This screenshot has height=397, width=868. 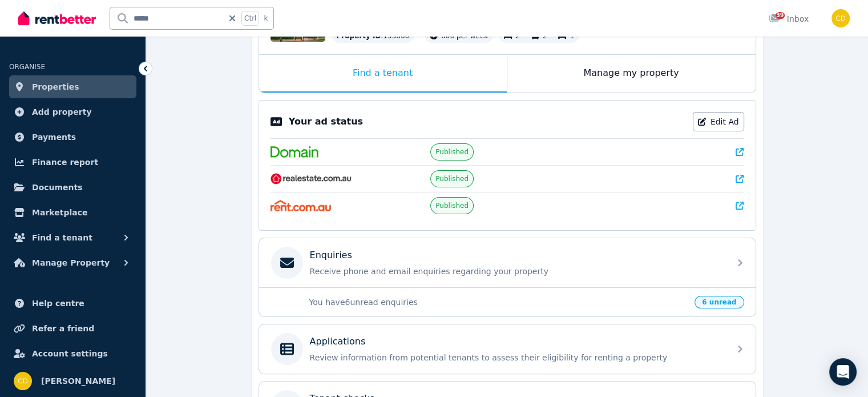 What do you see at coordinates (507, 349) in the screenshot?
I see `a: ApplicationsReview information from potential tenants to assess their eligibility for renting a p...` at bounding box center [507, 349].